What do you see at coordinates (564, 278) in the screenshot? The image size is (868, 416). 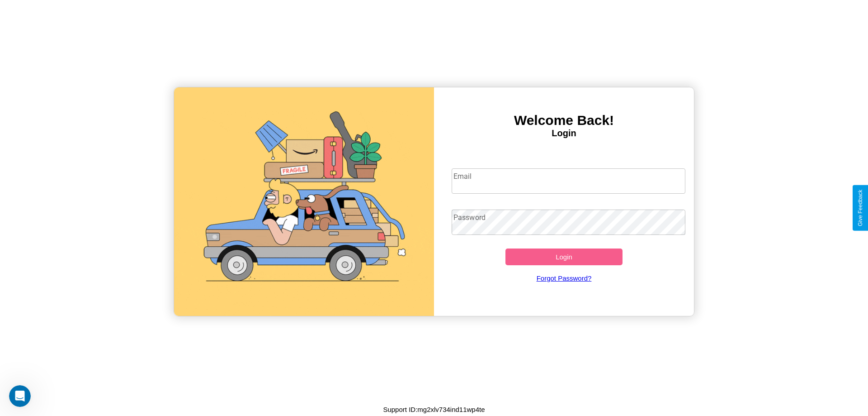 I see `a: Forgot Password?` at bounding box center [564, 278].